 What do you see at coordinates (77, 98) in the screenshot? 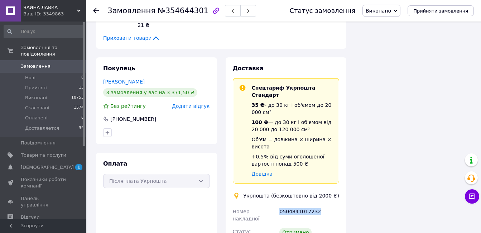
I see `span: 18755` at bounding box center [77, 98].